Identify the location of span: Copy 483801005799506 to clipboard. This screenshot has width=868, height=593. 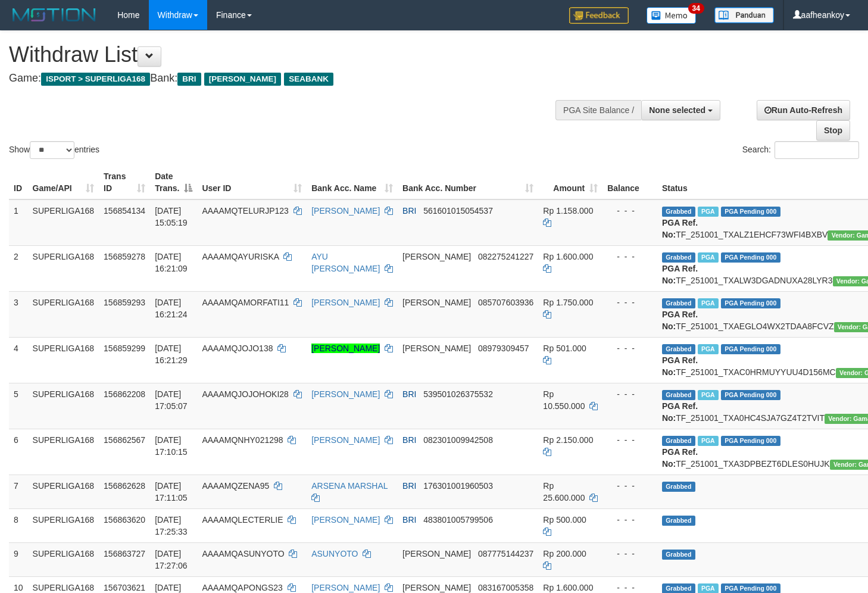
(458, 520).